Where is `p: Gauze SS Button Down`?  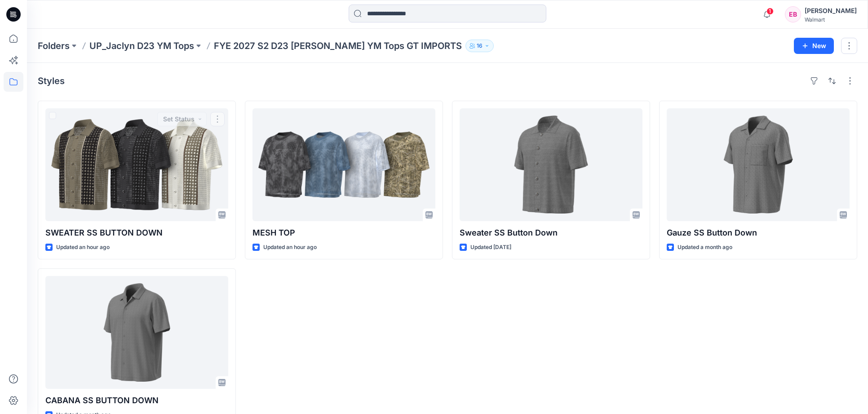
p: Gauze SS Button Down is located at coordinates (758, 233).